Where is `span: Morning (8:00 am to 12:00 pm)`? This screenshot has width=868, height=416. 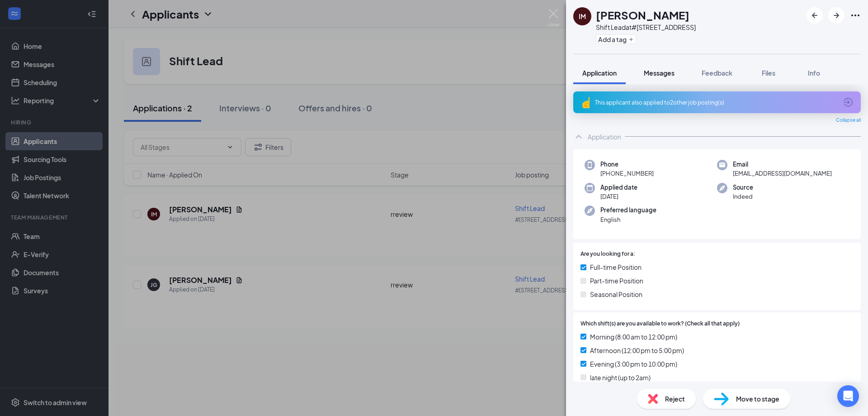 span: Morning (8:00 am to 12:00 pm) is located at coordinates (633, 337).